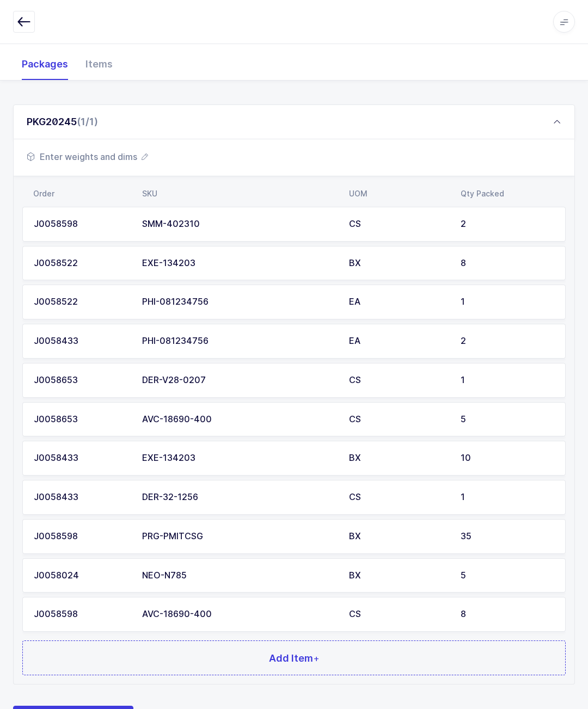 The width and height of the screenshot is (588, 709). I want to click on div: Order, so click(81, 194).